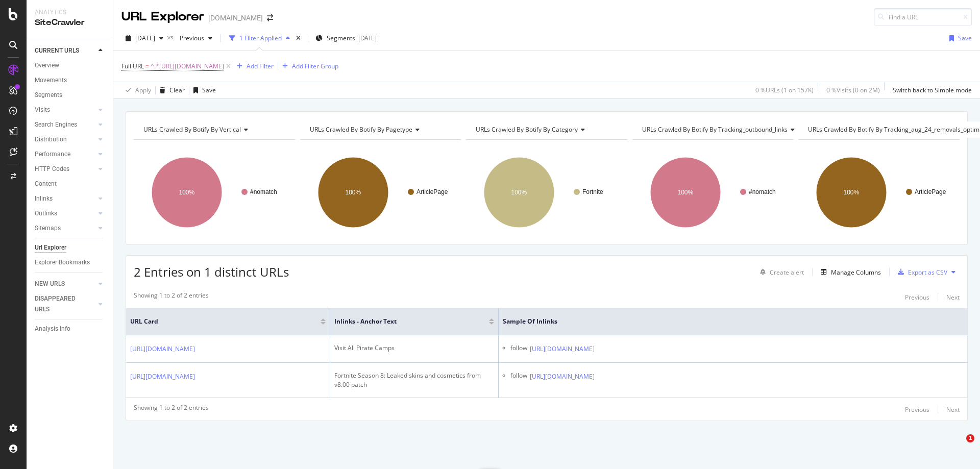  What do you see at coordinates (298, 38) in the screenshot?
I see `div: times` at bounding box center [298, 38].